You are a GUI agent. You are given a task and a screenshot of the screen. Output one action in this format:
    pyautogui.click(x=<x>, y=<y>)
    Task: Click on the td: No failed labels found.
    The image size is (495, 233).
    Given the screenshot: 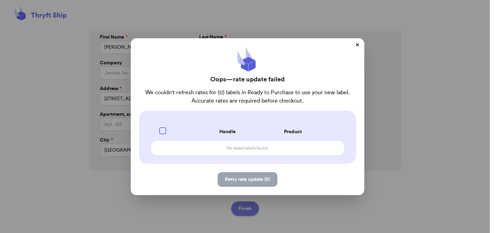 What is the action you would take?
    pyautogui.click(x=247, y=148)
    